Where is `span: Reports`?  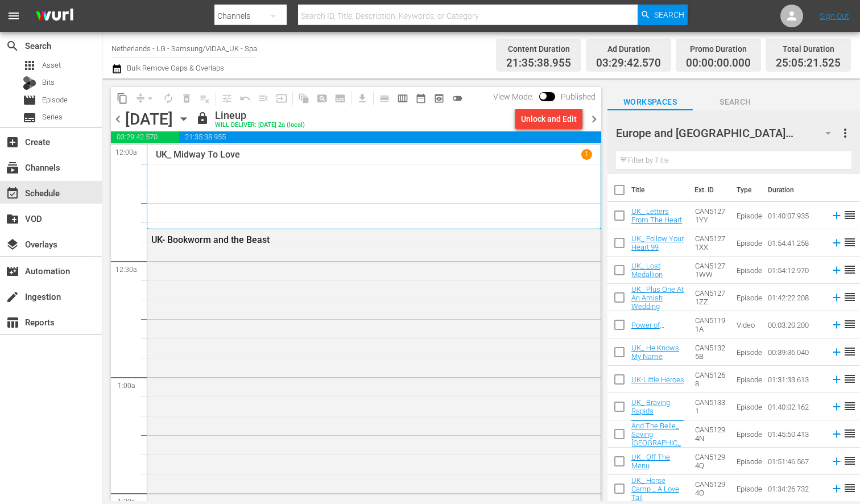
span: Reports is located at coordinates (13, 323).